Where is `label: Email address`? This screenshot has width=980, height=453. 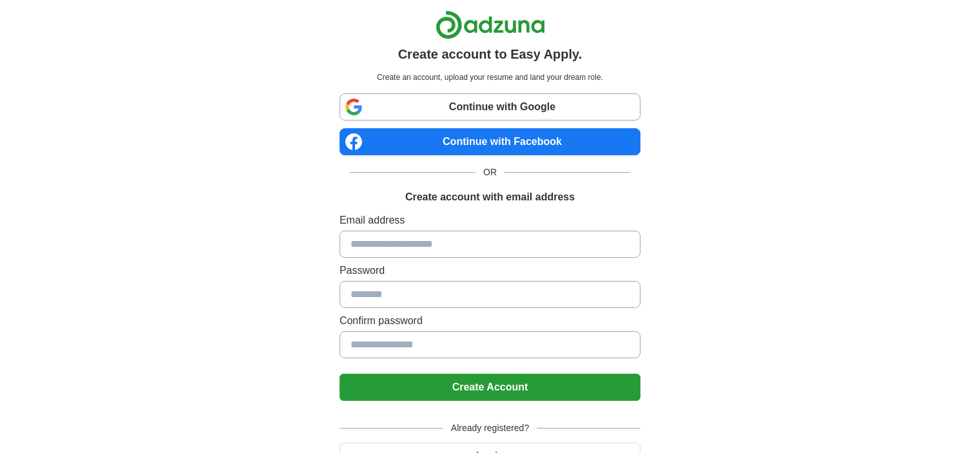 label: Email address is located at coordinates (489, 221).